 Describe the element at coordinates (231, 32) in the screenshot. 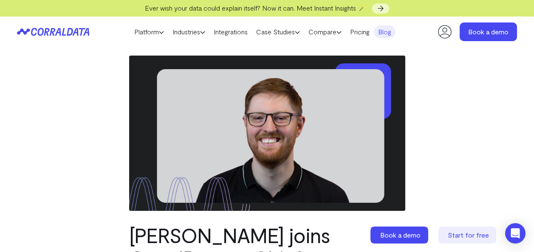

I see `a: Integrations` at that location.